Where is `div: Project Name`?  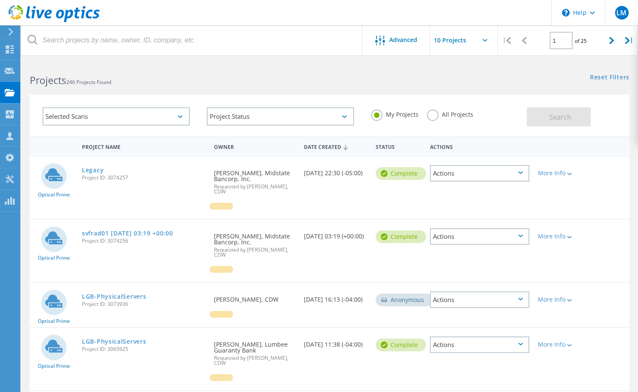
div: Project Name is located at coordinates (143, 146).